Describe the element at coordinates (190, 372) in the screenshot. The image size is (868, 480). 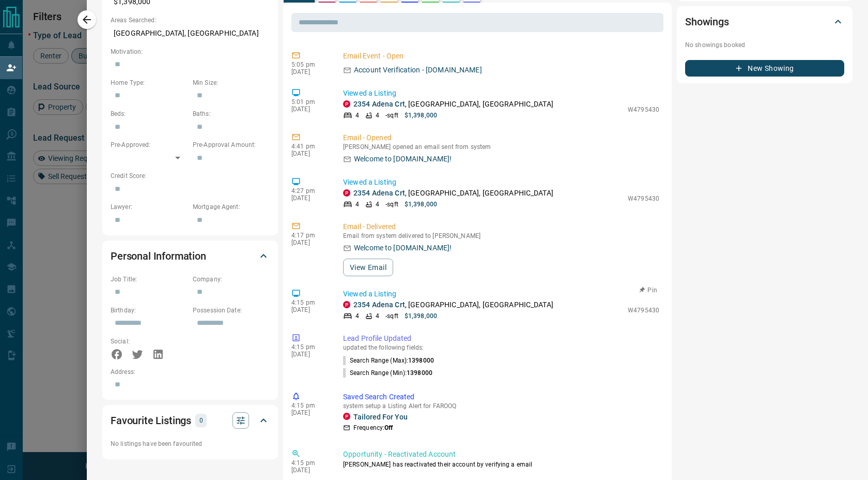
I see `p: Address:` at that location.